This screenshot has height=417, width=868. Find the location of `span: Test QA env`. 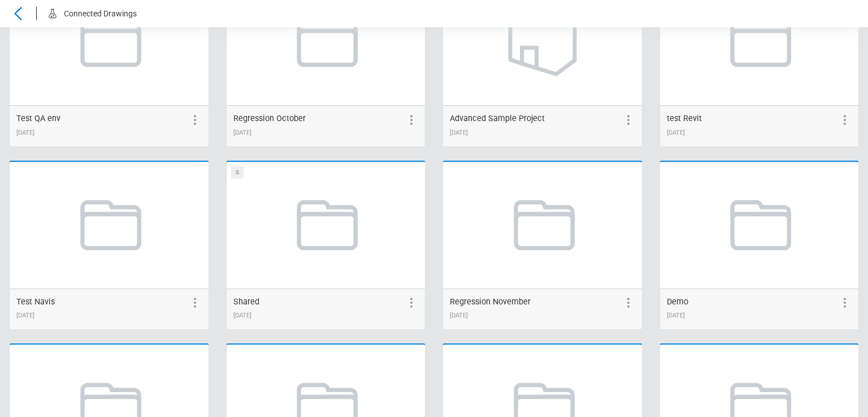

span: Test QA env is located at coordinates (38, 118).